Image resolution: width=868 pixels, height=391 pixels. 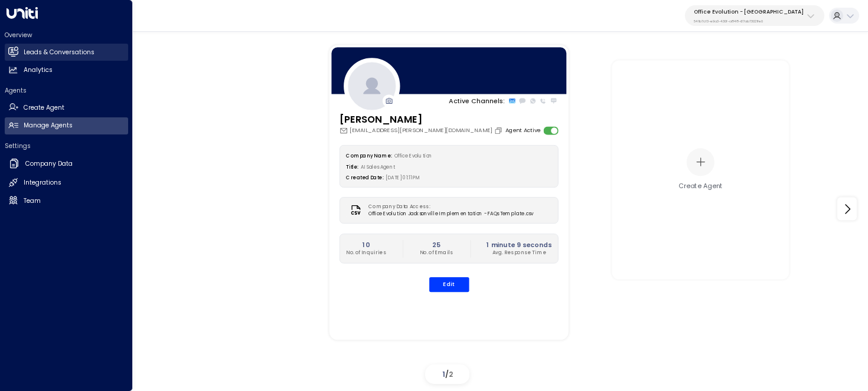 I want to click on a: Team, so click(x=66, y=200).